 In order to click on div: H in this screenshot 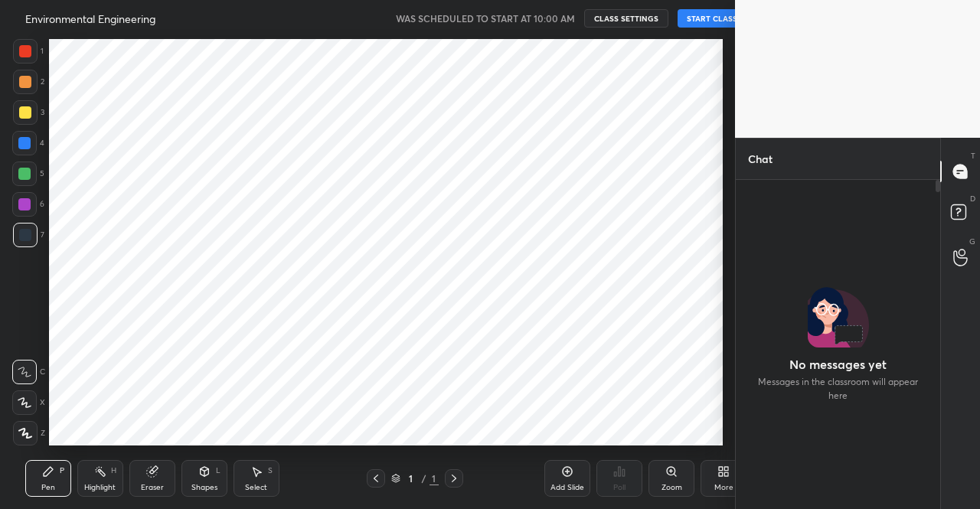, I will do `click(114, 471)`.